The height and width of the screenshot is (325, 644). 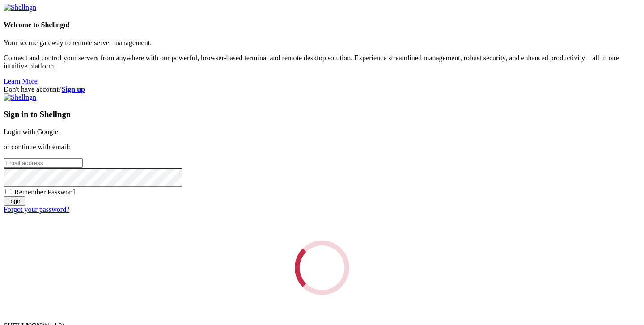 What do you see at coordinates (44, 192) in the screenshot?
I see `span: Remember Password` at bounding box center [44, 192].